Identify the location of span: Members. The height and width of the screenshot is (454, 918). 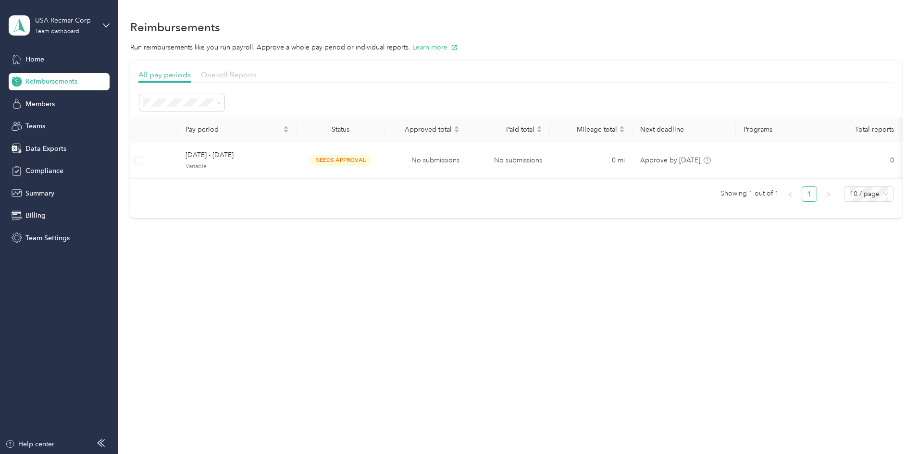
(40, 104).